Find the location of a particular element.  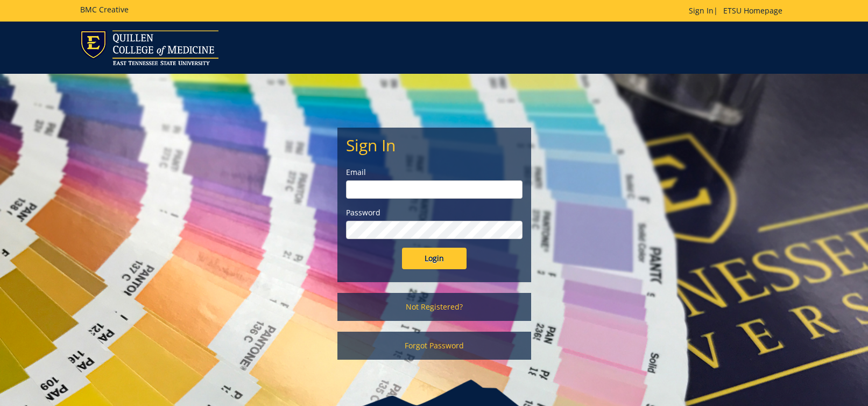

h2: Sign In is located at coordinates (434, 145).